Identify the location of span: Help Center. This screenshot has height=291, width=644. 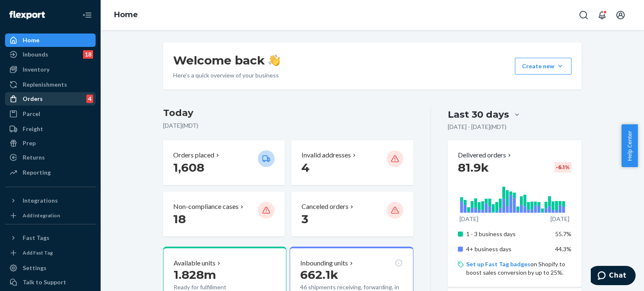
(630, 146).